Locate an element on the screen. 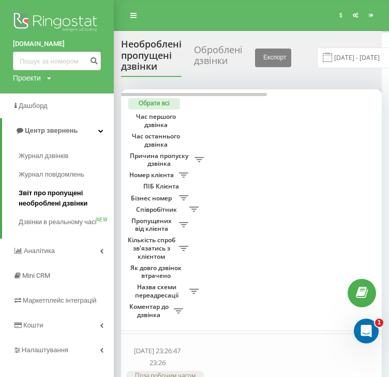  a: Звіт про пропущені необроблені дзвінки is located at coordinates (66, 198).